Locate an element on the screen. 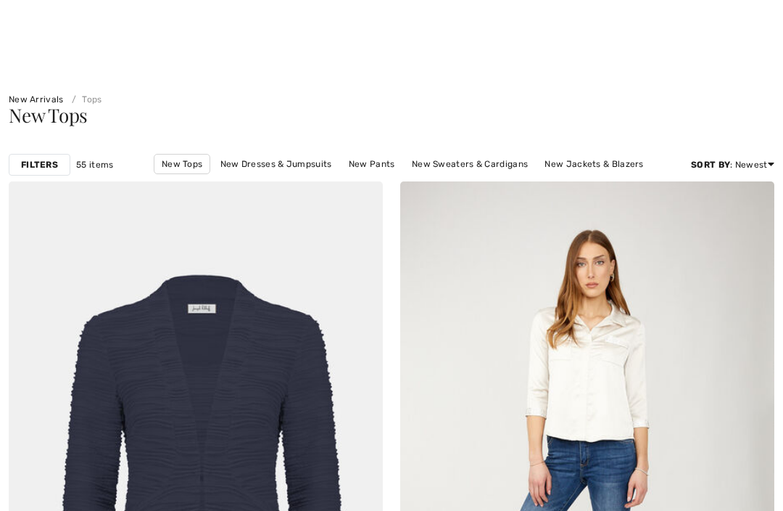 The width and height of the screenshot is (783, 511). strong: Sort By is located at coordinates (711, 165).